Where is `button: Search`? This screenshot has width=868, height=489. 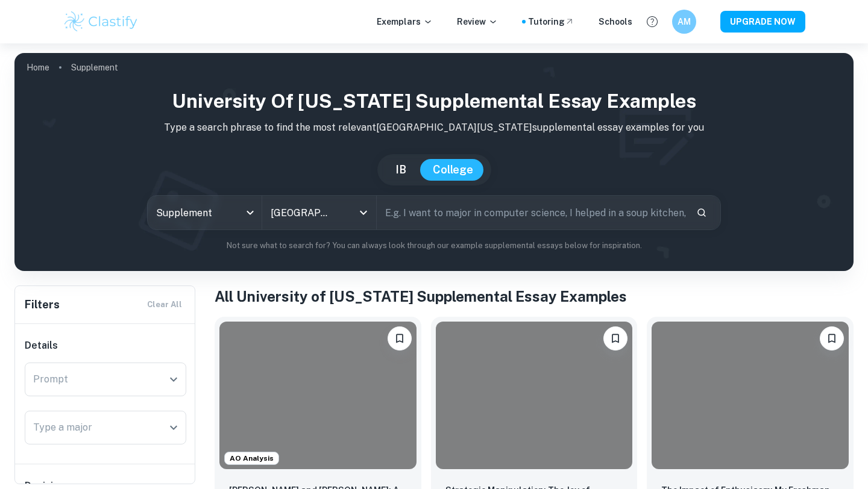 button: Search is located at coordinates (701, 213).